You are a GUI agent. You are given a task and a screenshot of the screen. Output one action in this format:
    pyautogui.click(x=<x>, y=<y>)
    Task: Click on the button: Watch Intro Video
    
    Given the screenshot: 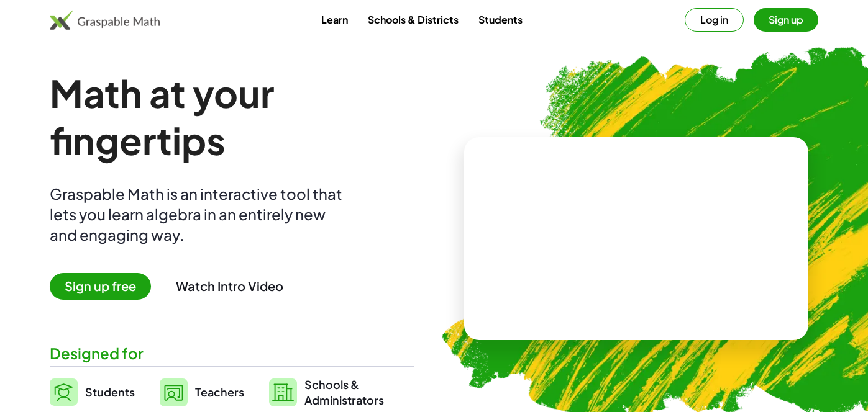 What is the action you would take?
    pyautogui.click(x=229, y=286)
    